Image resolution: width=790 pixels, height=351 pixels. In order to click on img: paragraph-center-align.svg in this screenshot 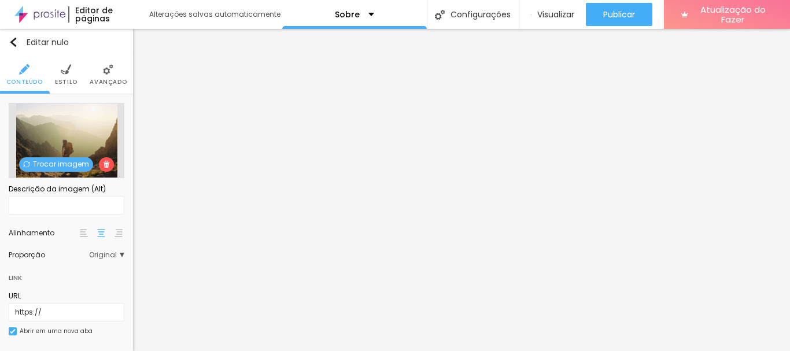, I will do `click(101, 233)`.